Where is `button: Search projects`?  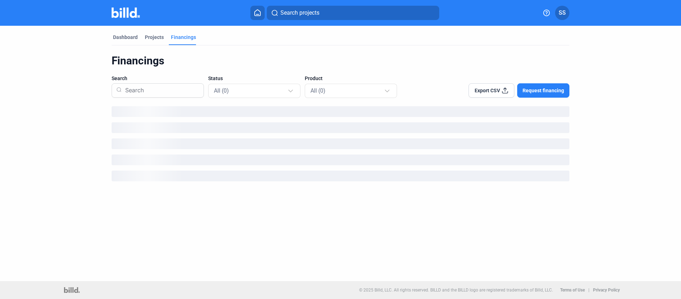
button: Search projects is located at coordinates (353, 13).